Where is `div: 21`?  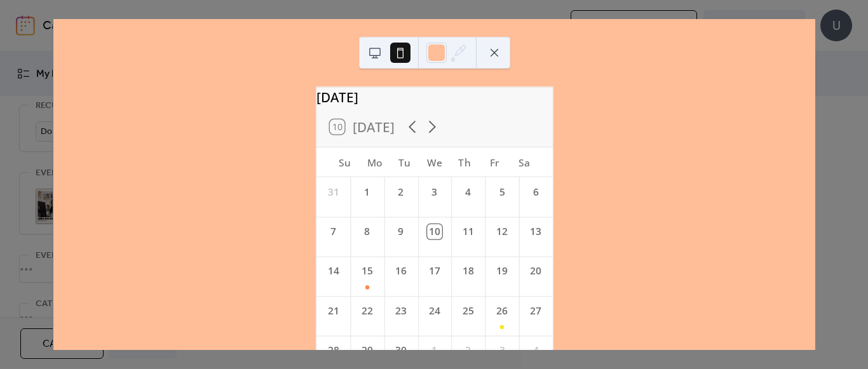
div: 21 is located at coordinates (333, 311).